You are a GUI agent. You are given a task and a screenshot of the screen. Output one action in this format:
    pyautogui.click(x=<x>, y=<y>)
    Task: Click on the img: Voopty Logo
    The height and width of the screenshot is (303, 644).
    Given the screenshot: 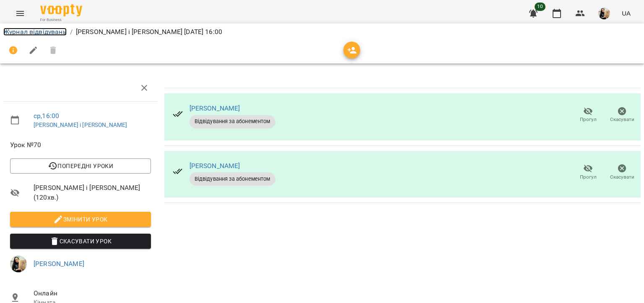 What is the action you would take?
    pyautogui.click(x=61, y=10)
    